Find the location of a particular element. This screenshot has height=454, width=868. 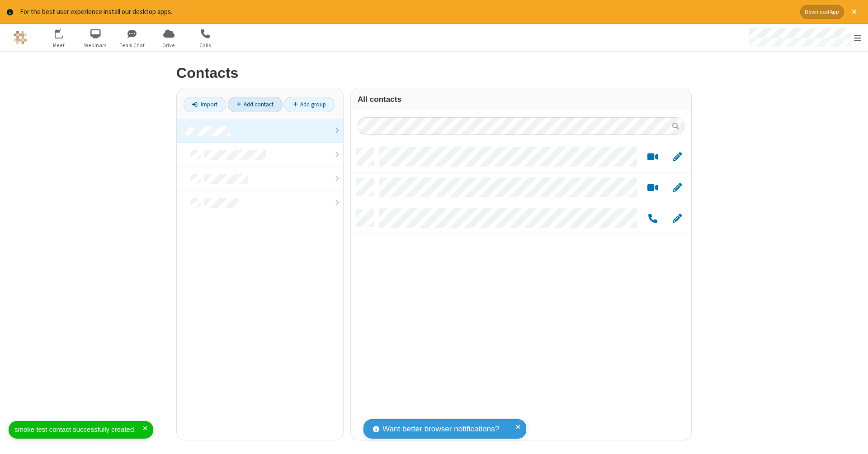

button: Call by phone is located at coordinates (652, 218).